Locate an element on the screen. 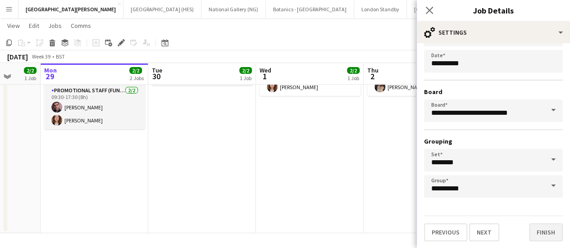 This screenshot has width=570, height=248. span: Week 39 is located at coordinates (41, 56).